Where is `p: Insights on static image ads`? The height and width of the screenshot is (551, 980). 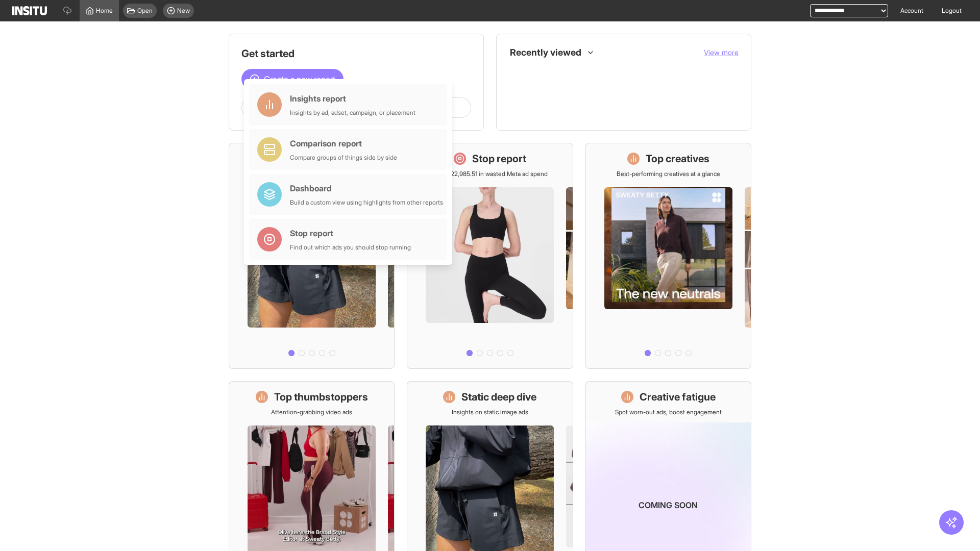
p: Insights on static image ads is located at coordinates (490, 412).